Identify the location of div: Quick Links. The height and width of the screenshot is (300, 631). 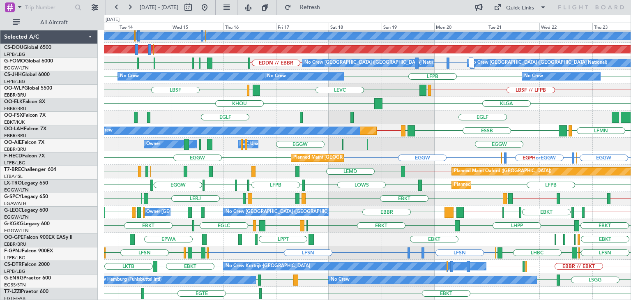
(520, 8).